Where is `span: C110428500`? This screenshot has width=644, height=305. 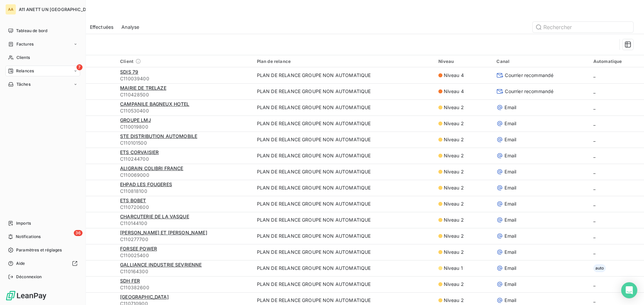
span: C110428500 is located at coordinates (184, 95).